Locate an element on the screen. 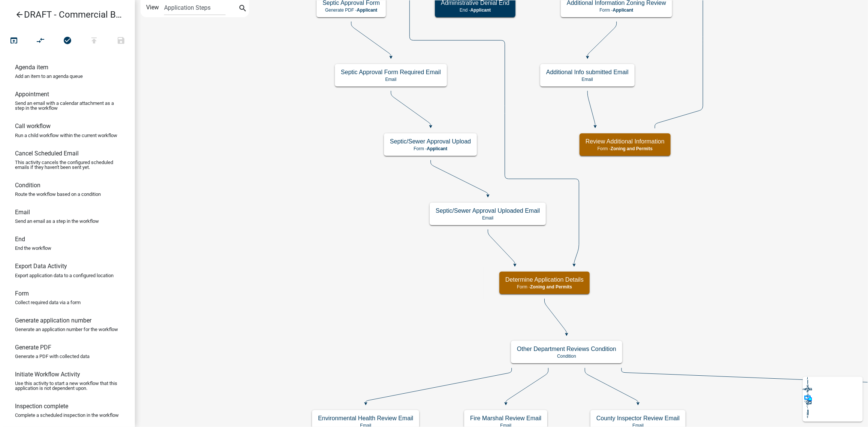  button: No problems is located at coordinates (68, 41).